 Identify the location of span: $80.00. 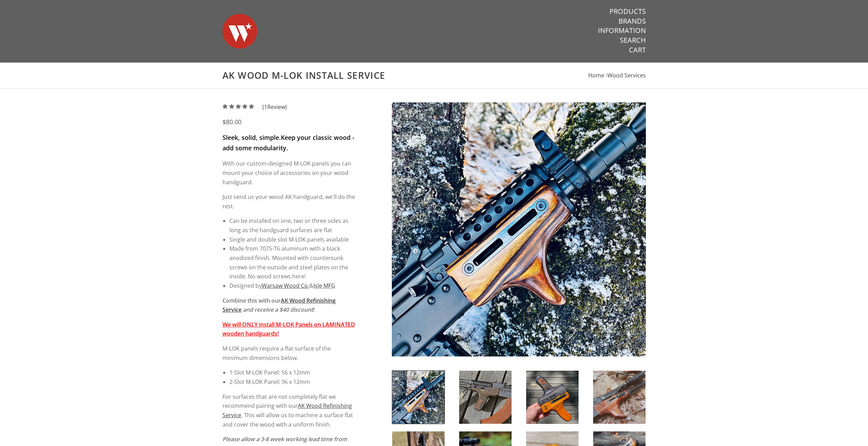
(232, 122).